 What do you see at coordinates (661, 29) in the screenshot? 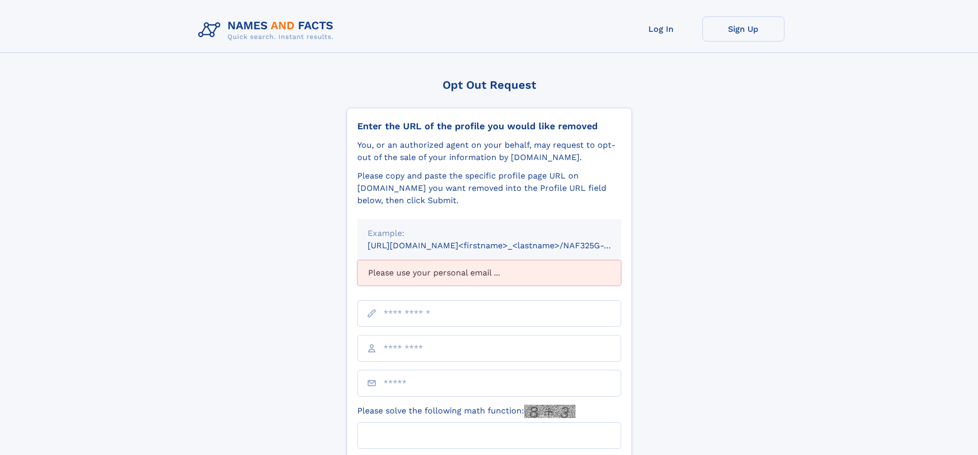
I see `a: Log In` at bounding box center [661, 29].